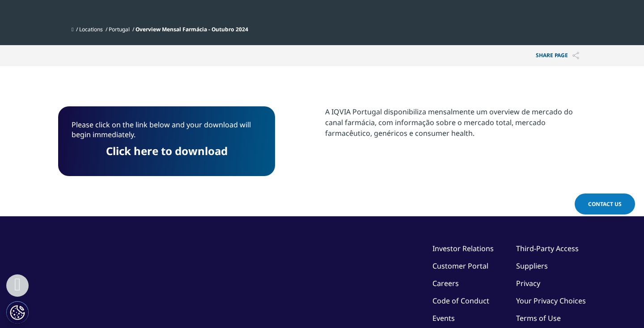 The image size is (644, 328). What do you see at coordinates (17, 312) in the screenshot?
I see `button: Cookie Settings` at bounding box center [17, 312].